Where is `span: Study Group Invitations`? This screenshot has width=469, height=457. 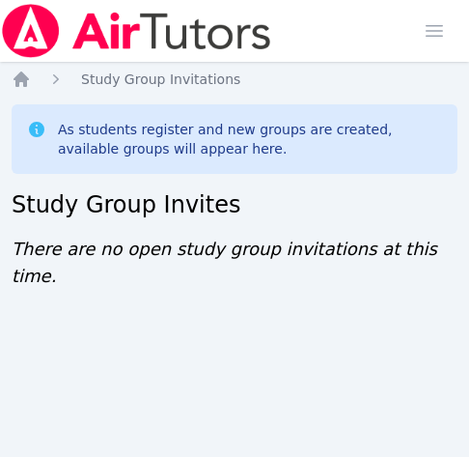 span: Study Group Invitations is located at coordinates (160, 79).